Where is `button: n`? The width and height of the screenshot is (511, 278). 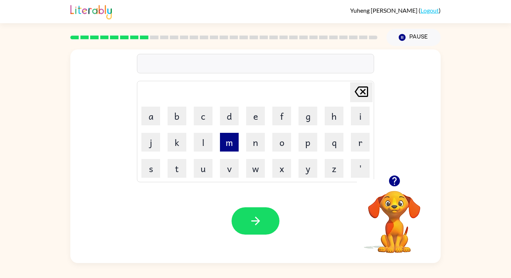
button: n is located at coordinates (255, 142).